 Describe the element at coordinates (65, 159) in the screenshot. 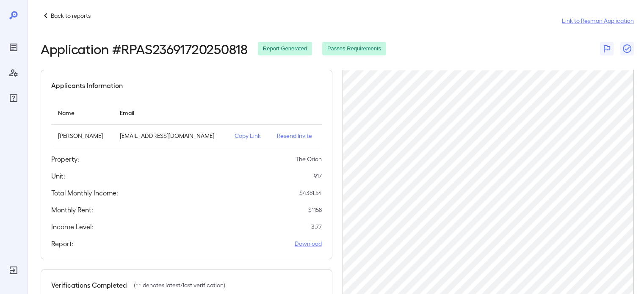

I see `h5: Property:` at that location.